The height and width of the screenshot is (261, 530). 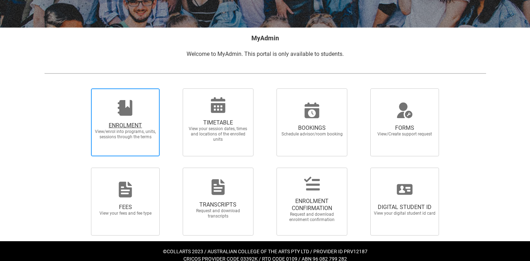 What do you see at coordinates (218, 134) in the screenshot?
I see `span: View your session dates, times and locations of the enrolled units` at bounding box center [218, 134].